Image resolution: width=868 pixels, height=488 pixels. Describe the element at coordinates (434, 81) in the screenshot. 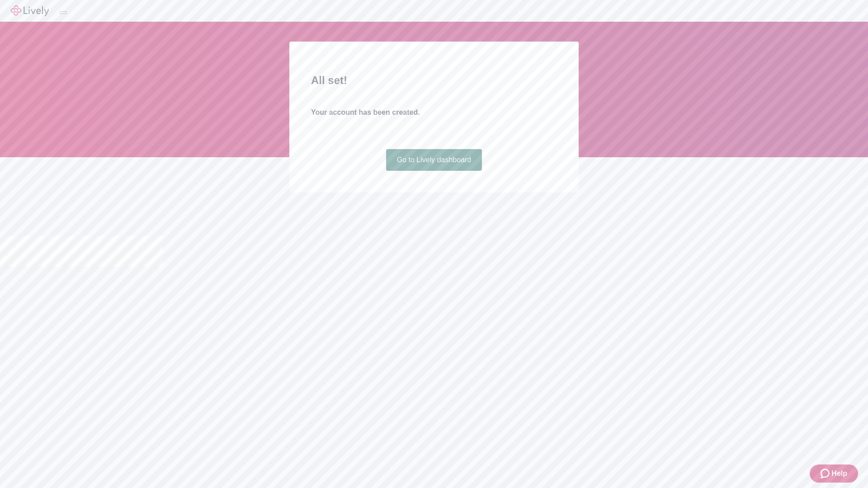

I see `h2: All set!` at that location.